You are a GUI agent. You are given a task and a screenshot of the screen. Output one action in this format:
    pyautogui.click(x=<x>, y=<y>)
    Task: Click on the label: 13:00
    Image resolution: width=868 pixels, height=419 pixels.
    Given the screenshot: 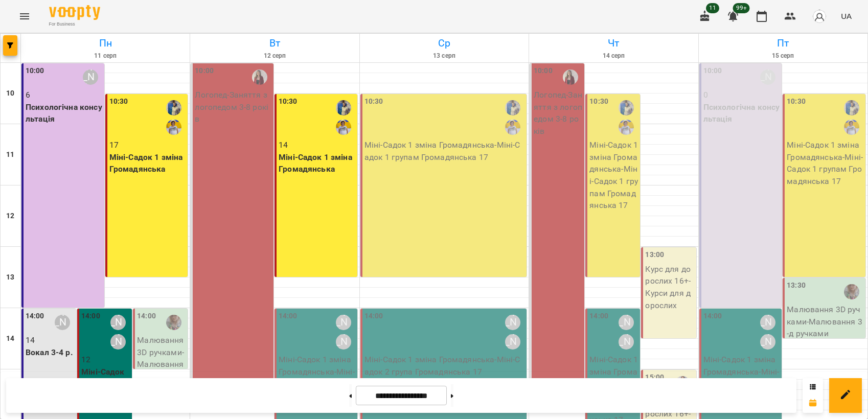 What is the action you would take?
    pyautogui.click(x=654, y=255)
    